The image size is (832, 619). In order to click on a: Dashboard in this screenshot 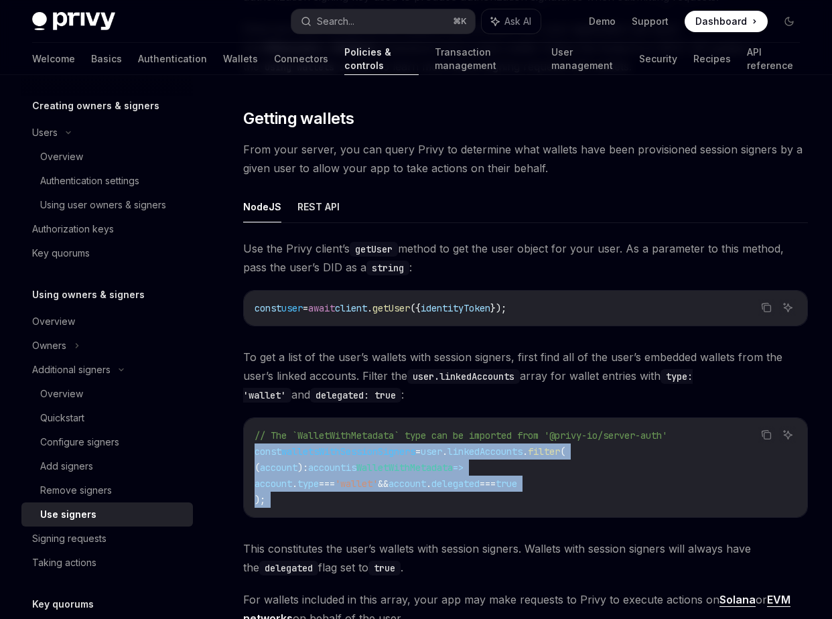, I will do `click(726, 21)`.